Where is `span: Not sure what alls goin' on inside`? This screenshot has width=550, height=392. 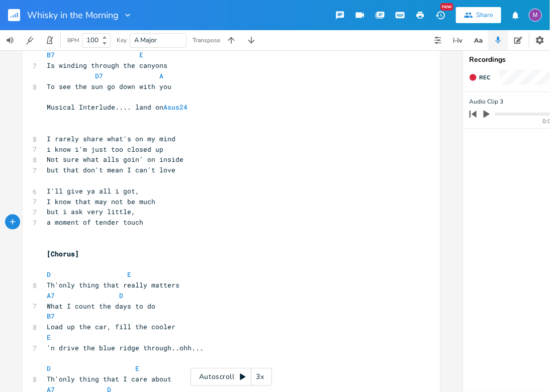 span: Not sure what alls goin' on inside is located at coordinates (115, 159).